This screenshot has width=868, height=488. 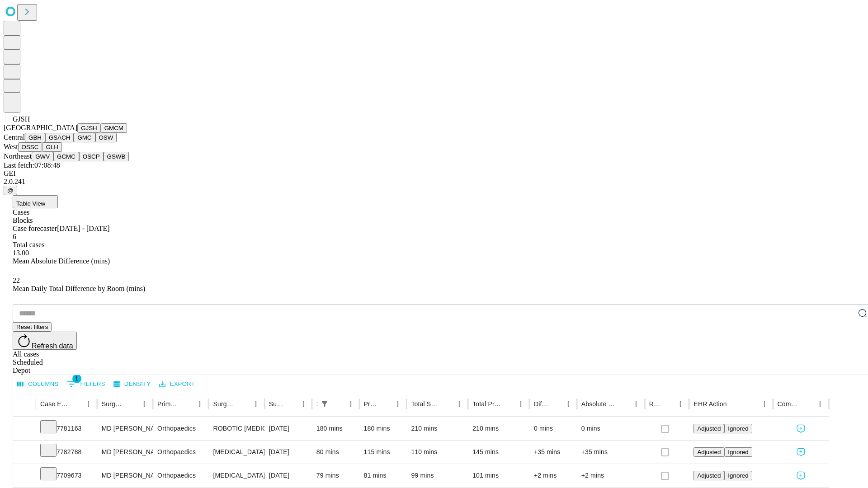 I want to click on div: 2.0.241, so click(x=434, y=182).